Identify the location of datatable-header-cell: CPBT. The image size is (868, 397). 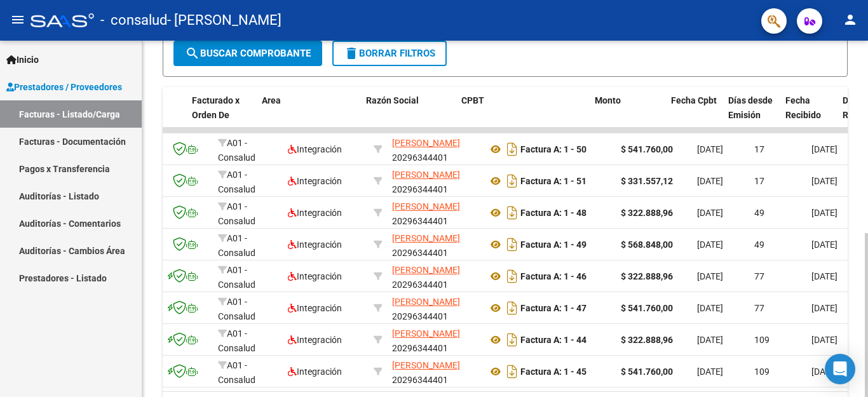
(523, 115).